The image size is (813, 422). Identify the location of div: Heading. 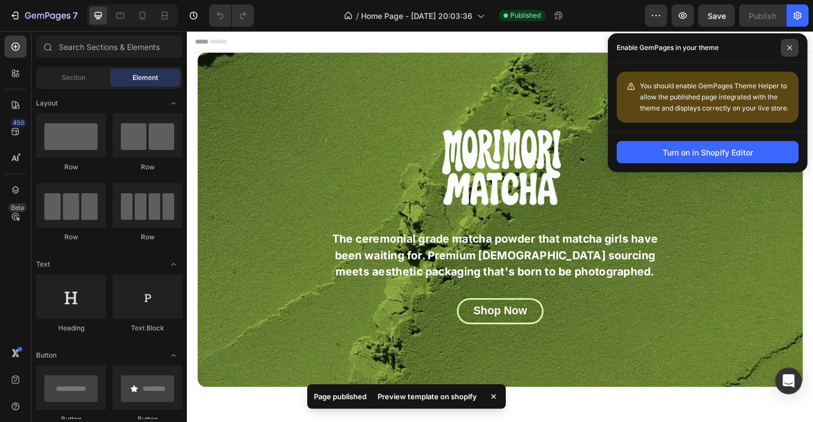
(71, 328).